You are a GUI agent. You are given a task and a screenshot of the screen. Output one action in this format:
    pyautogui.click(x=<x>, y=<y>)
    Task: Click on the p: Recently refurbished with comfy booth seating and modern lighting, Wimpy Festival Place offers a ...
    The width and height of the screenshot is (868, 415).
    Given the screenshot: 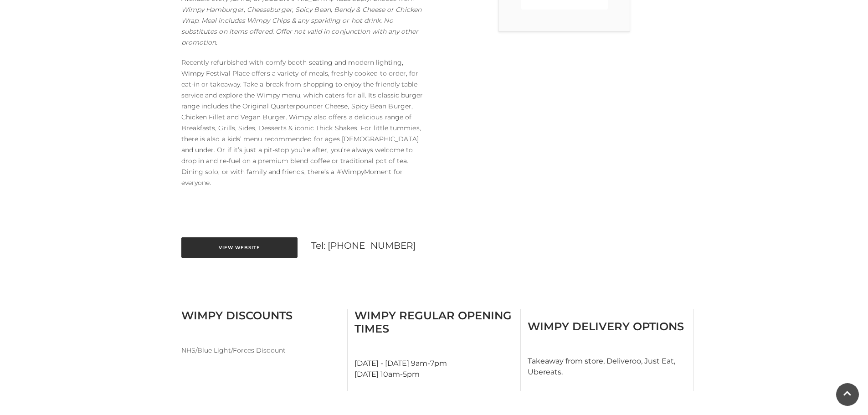 What is the action you would take?
    pyautogui.click(x=305, y=123)
    